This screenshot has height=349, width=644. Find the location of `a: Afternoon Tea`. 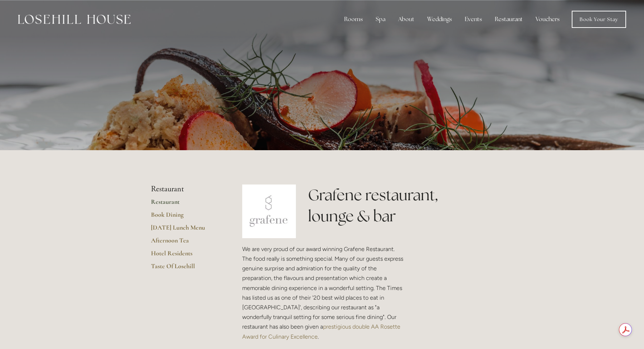

a: Afternoon Tea is located at coordinates (185, 243).